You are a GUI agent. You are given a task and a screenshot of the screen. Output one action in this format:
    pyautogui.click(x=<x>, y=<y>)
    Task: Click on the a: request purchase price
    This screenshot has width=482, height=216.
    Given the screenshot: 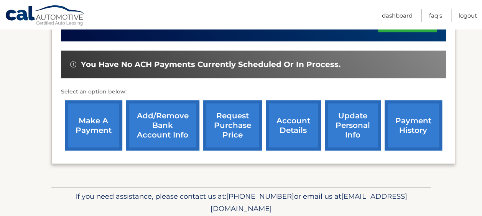 What is the action you would take?
    pyautogui.click(x=232, y=125)
    